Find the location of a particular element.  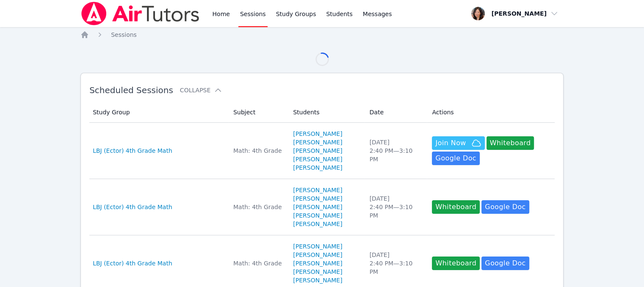

span: Join Now is located at coordinates (451, 143).